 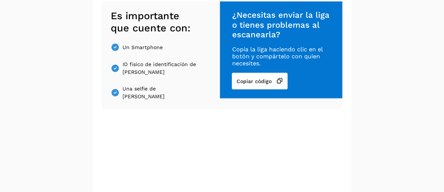 I want to click on span: Copiar código, so click(x=254, y=81).